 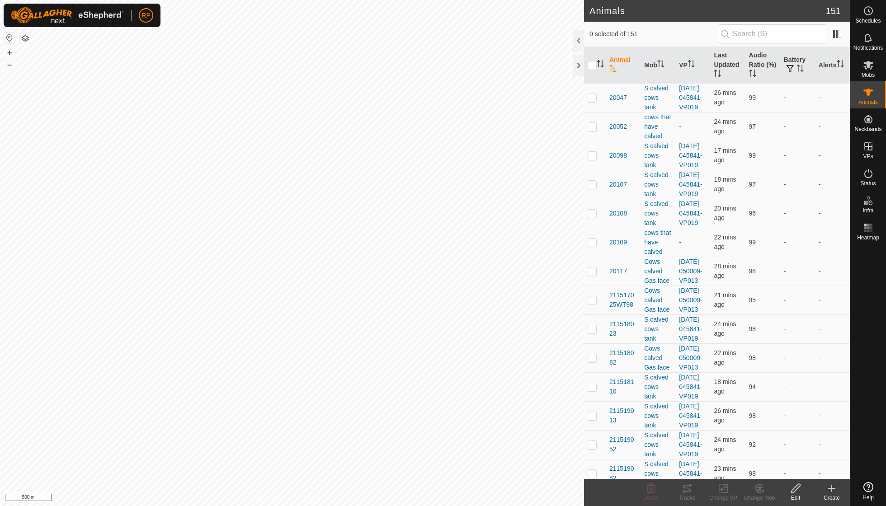 What do you see at coordinates (725, 445) in the screenshot?
I see `span: 9 Oct 2025 at 5:07 AM` at bounding box center [725, 445].